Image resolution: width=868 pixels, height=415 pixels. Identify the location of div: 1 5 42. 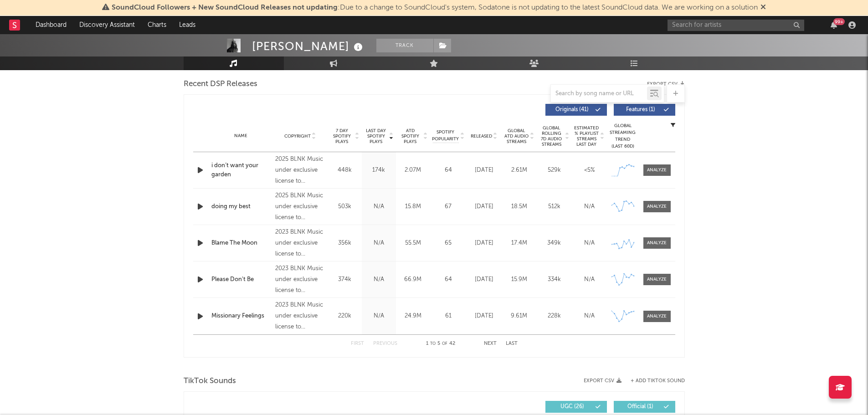
(440, 344).